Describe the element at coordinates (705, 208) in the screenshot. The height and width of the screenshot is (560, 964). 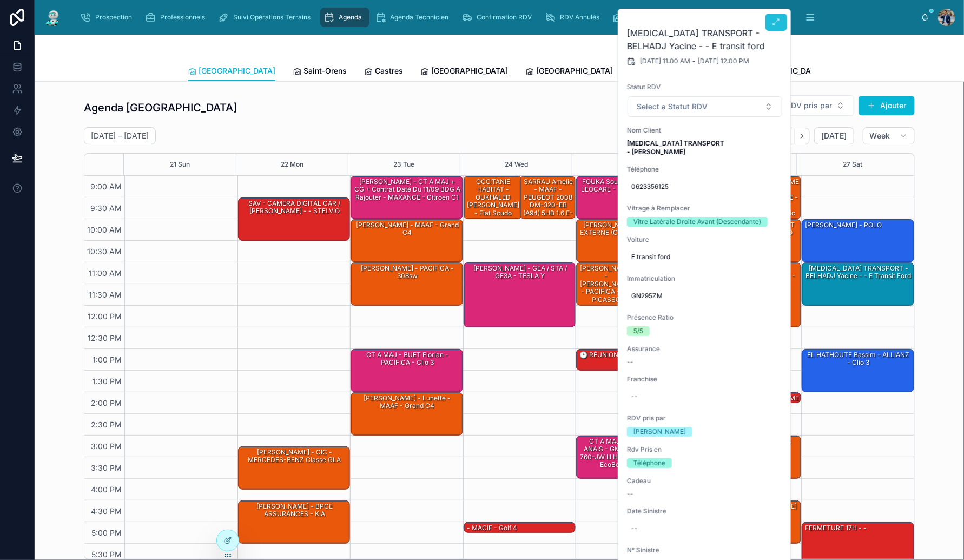
I see `span: Vitrage à Remplacer` at that location.